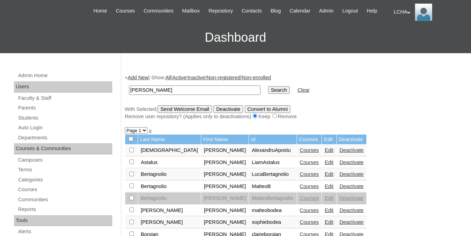 Image resolution: width=471 pixels, height=236 pixels. Describe the element at coordinates (256, 78) in the screenshot. I see `a: Non-enrolled` at that location.